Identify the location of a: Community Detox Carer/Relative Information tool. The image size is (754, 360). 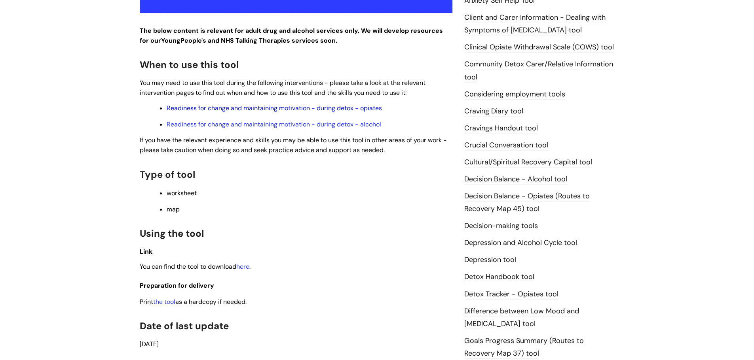
(539, 71).